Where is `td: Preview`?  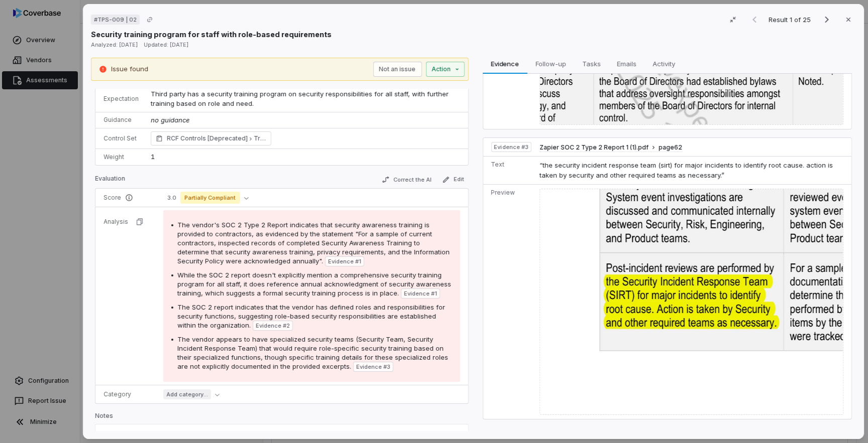
td: Preview is located at coordinates (509, 302).